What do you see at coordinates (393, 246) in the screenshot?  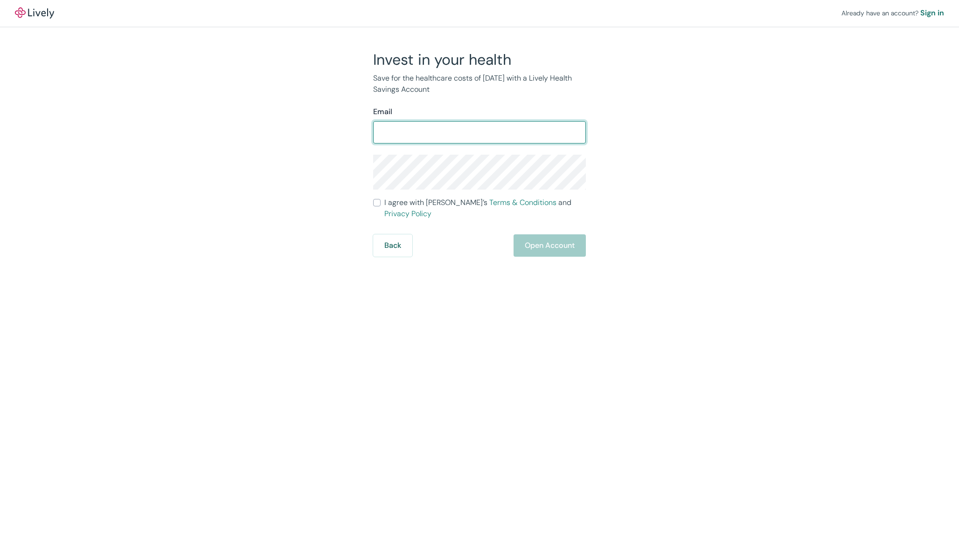 I see `button: Back` at bounding box center [393, 246].